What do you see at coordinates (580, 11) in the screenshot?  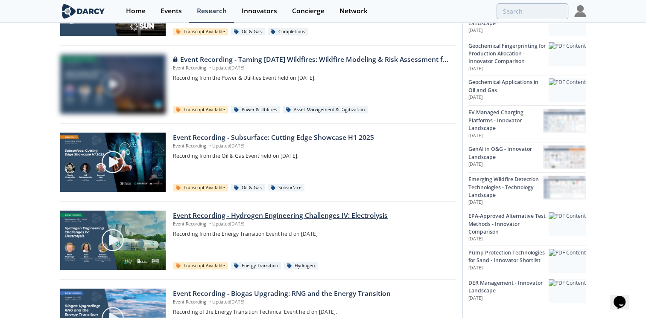 I see `img: Profile` at bounding box center [580, 11].